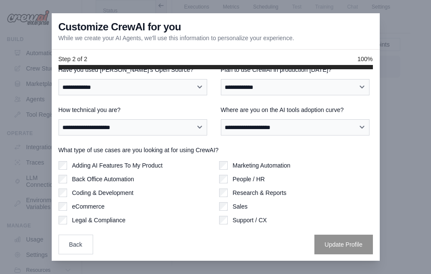 The height and width of the screenshot is (274, 431). What do you see at coordinates (117, 165) in the screenshot?
I see `label: Adding AI Features To My Product` at bounding box center [117, 165].